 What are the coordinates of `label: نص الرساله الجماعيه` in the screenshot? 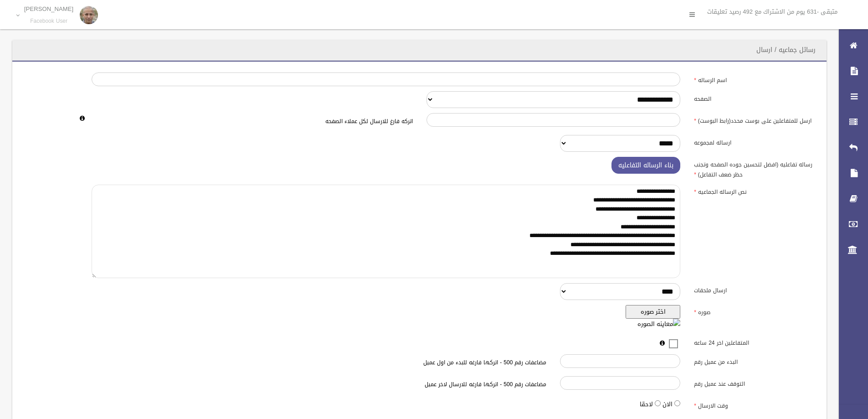 It's located at (754, 191).